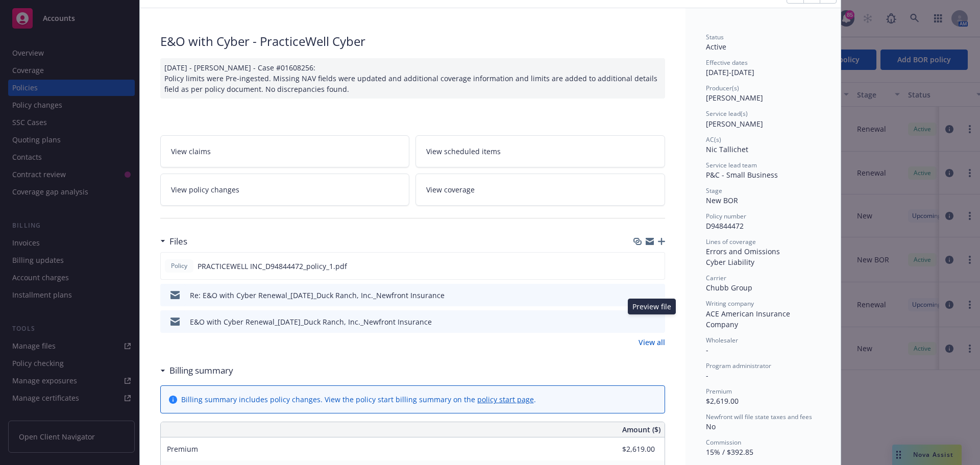 The height and width of the screenshot is (465, 980). What do you see at coordinates (727, 62) in the screenshot?
I see `span: Effective dates` at bounding box center [727, 62].